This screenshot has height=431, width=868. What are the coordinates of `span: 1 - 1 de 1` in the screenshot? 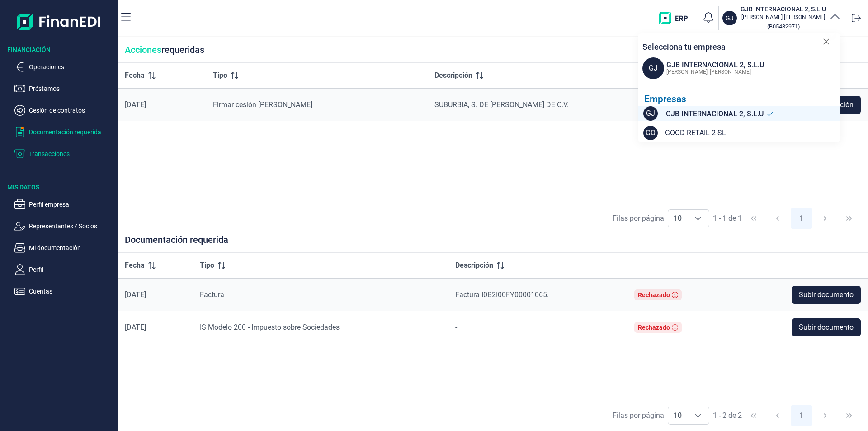 It's located at (727, 218).